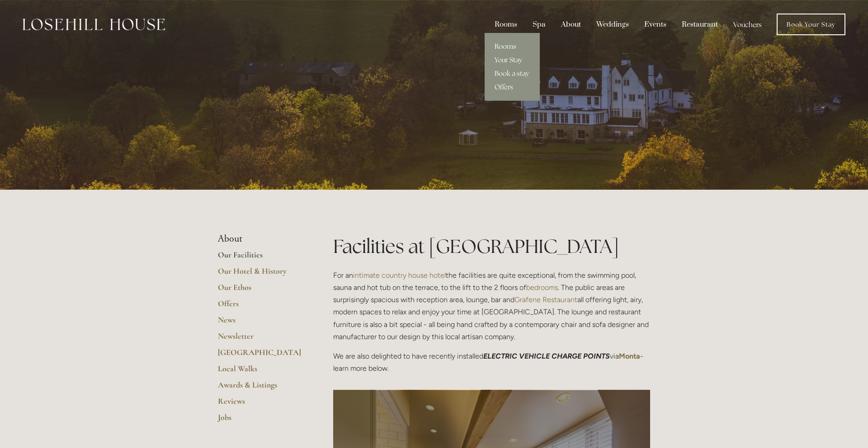 Image resolution: width=868 pixels, height=448 pixels. Describe the element at coordinates (261, 421) in the screenshot. I see `a: Jobs` at that location.